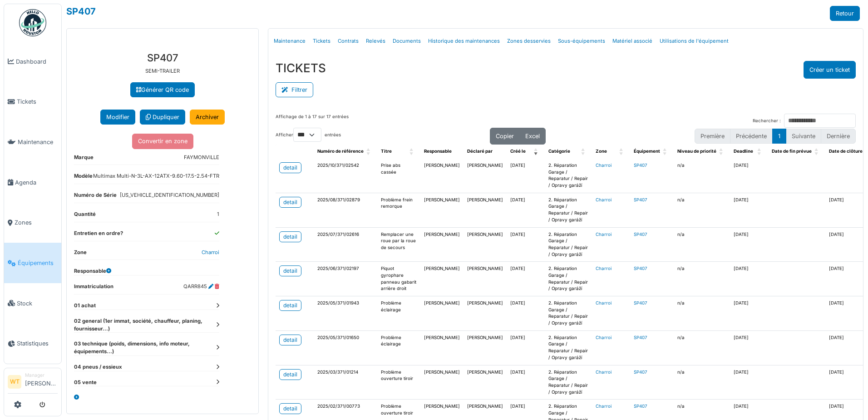  Describe the element at coordinates (376, 41) in the screenshot. I see `a: Relevés` at that location.